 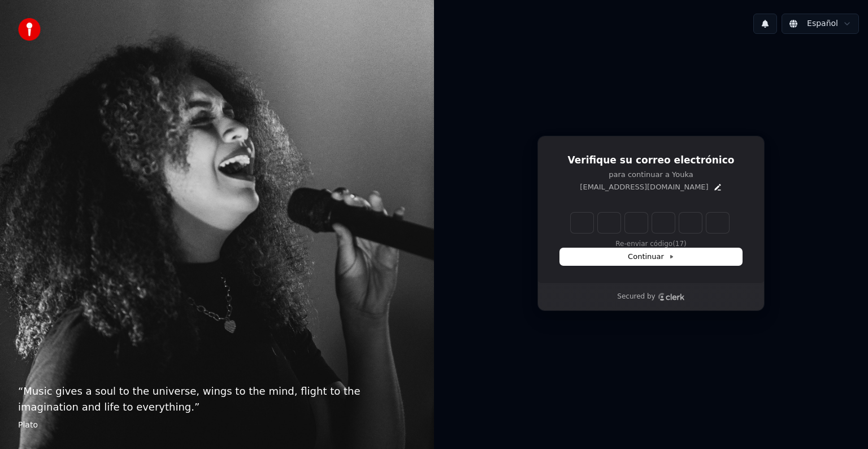 I want to click on h1: Verifique su correo electrónico, so click(x=651, y=160).